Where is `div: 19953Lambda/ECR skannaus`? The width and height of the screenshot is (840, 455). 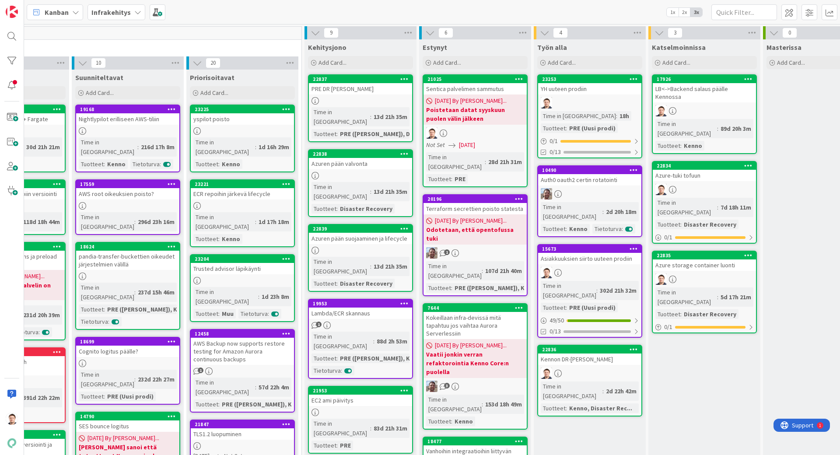
div: 19953Lambda/ECR skannaus is located at coordinates (360, 309).